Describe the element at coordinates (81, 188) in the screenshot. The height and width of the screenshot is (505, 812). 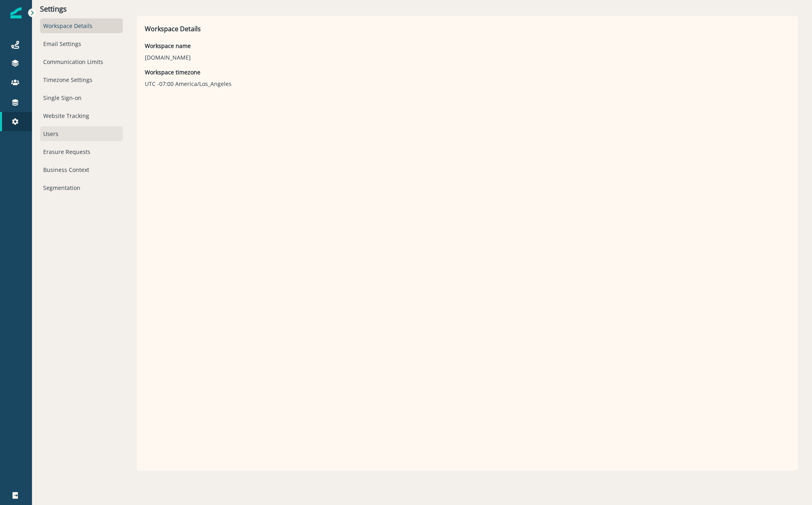
I see `div: Segmentation` at that location.